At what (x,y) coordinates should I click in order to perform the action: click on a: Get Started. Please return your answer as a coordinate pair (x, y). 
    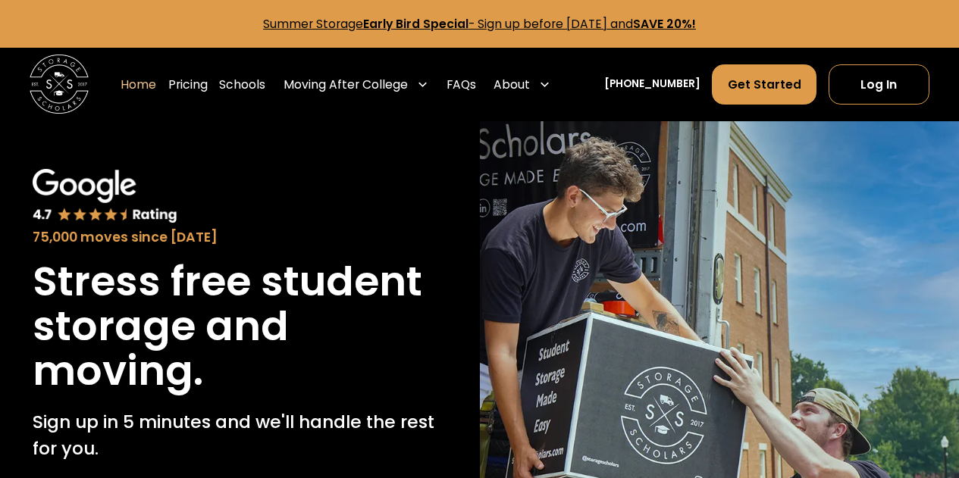
    Looking at the image, I should click on (764, 84).